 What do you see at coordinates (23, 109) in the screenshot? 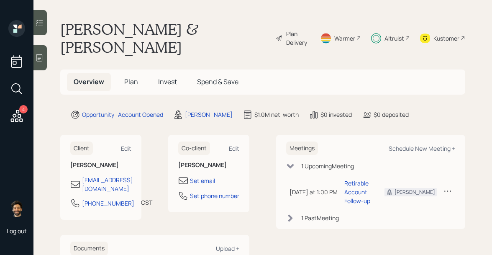
I see `div: 4` at bounding box center [23, 109].